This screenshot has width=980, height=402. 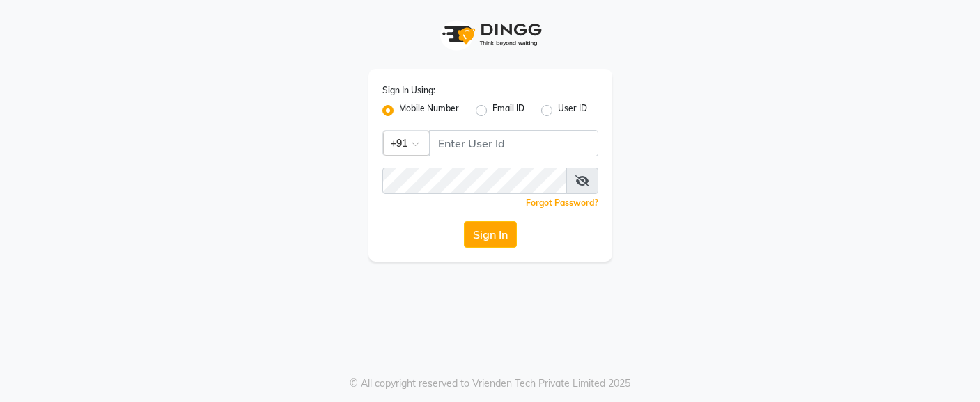 I want to click on button: Sign In, so click(x=490, y=235).